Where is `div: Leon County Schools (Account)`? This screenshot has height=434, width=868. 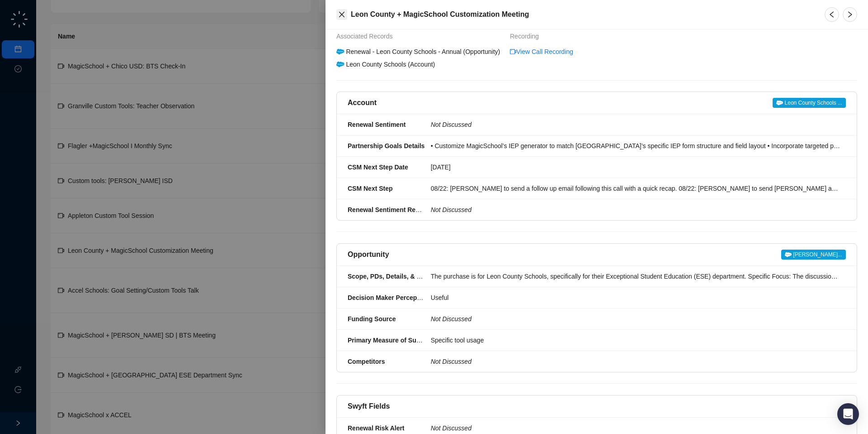
div: Leon County Schools (Account) is located at coordinates (386, 64).